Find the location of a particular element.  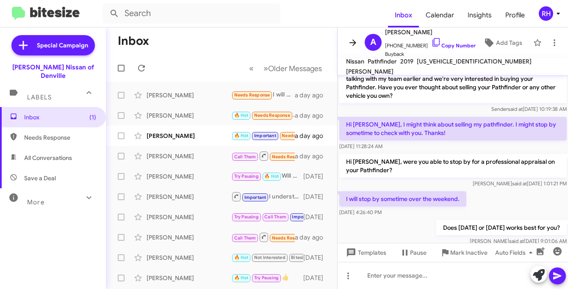

div: Well my car is in perfect condition - go off that is located at coordinates (263, 136).